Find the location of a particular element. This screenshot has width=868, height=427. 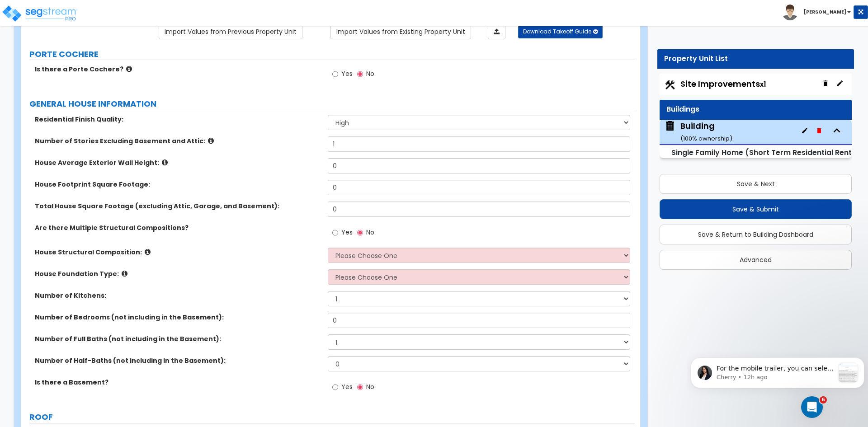

div: message notification from Cherry, 12h ago. For the mobile trailer, you can select from these items: is located at coordinates (90, 33).